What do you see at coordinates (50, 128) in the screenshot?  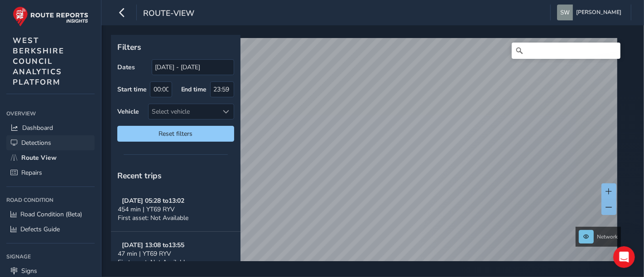 I see `a: Dashboard` at bounding box center [50, 128].